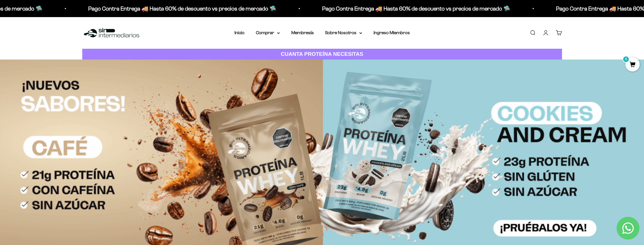  I want to click on strong: CUANTA PROTEÍNA NECESITAS, so click(322, 54).